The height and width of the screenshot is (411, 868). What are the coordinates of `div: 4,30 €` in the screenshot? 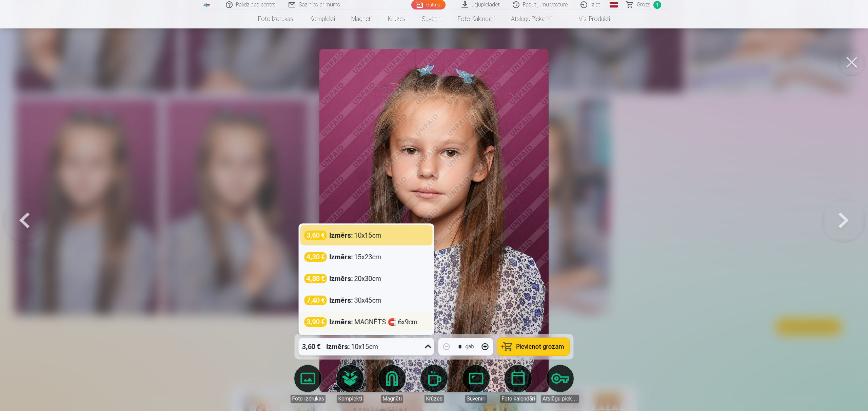 It's located at (316, 257).